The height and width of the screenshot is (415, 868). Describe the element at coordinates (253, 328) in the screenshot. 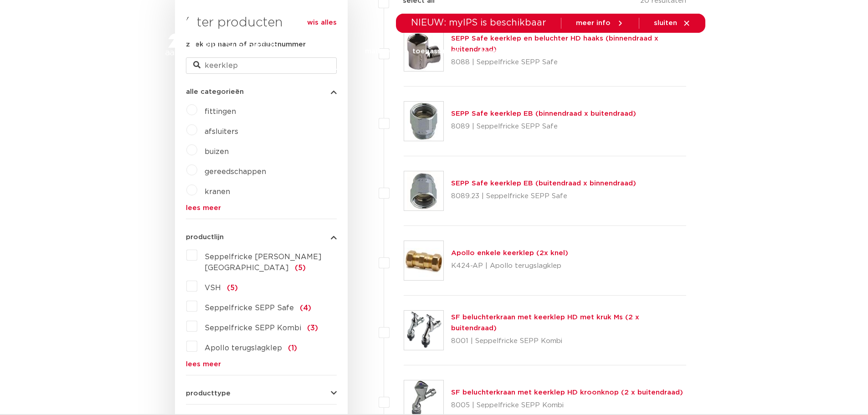

I see `span: Seppelfricke SEPP Kombi` at that location.